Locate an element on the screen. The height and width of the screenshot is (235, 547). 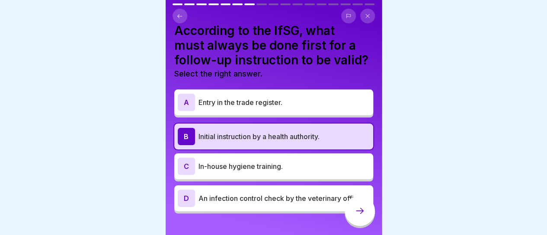
div: B is located at coordinates (186, 137).